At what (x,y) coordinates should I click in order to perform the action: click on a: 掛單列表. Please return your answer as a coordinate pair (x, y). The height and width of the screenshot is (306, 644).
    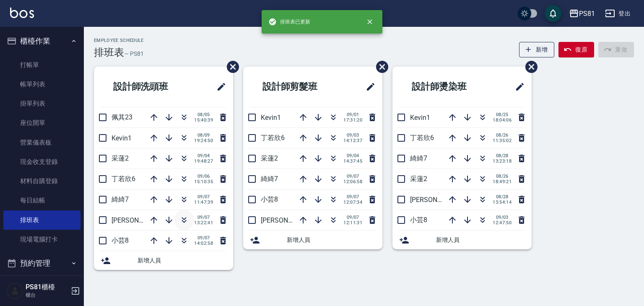
    Looking at the image, I should click on (42, 103).